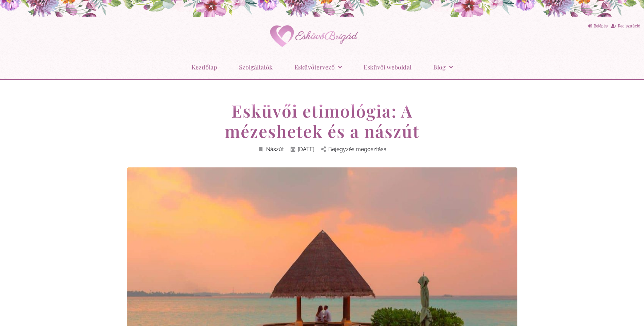 This screenshot has width=644, height=326. What do you see at coordinates (271, 149) in the screenshot?
I see `a: Nászút` at bounding box center [271, 149].